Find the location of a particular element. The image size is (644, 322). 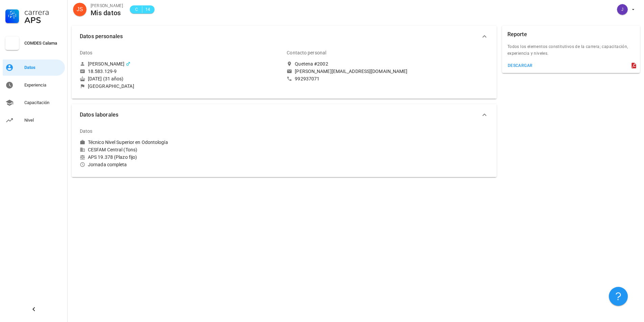

div: APS 19.378 (Plazo fijo) is located at coordinates (180, 157).